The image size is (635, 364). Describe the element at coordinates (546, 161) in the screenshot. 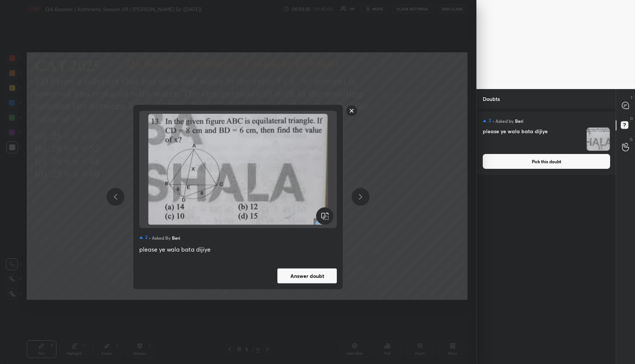

I see `button: Pick this doubt` at that location.